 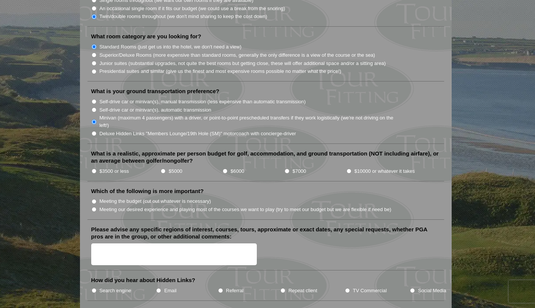 What do you see at coordinates (175, 171) in the screenshot?
I see `label: $5000` at bounding box center [175, 171].